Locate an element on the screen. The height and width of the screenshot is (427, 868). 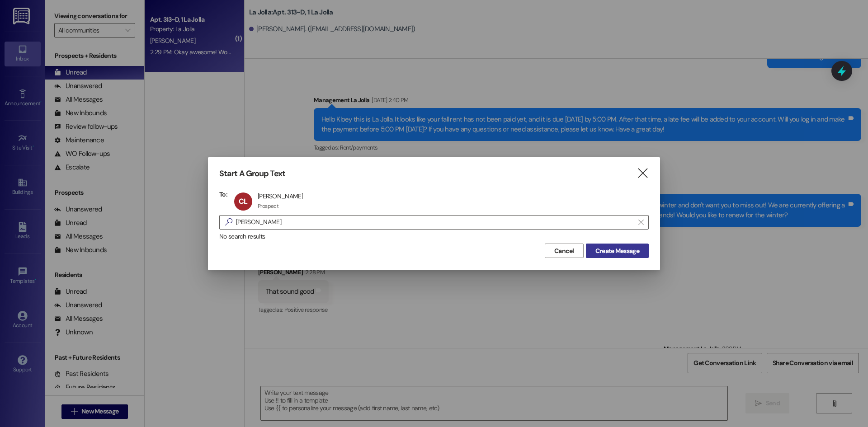
input: Search for any contact or apartment is located at coordinates (435, 222).